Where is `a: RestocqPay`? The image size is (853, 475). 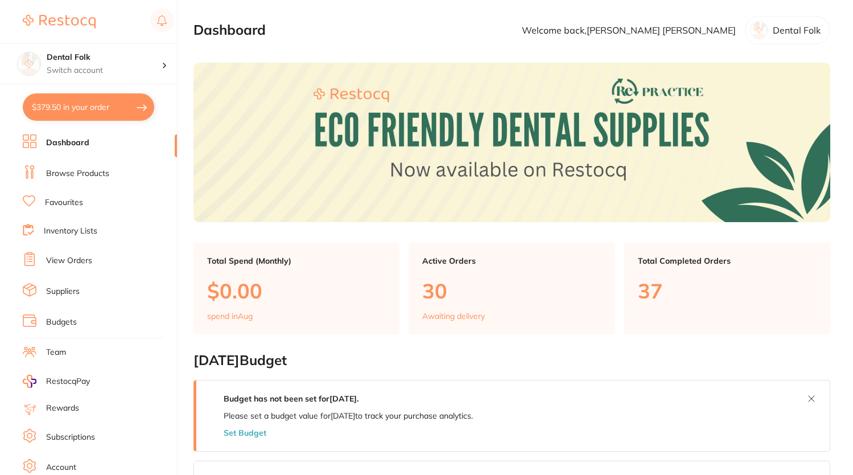
a: RestocqPay is located at coordinates (56, 381).